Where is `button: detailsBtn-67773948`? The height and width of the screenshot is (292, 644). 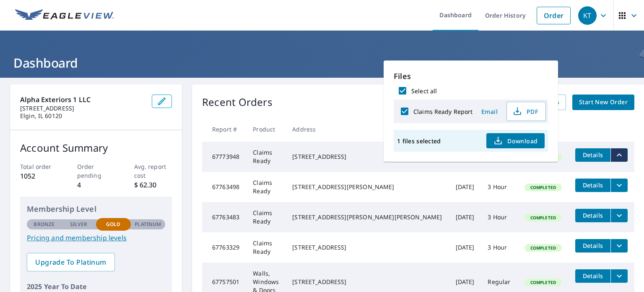 button: detailsBtn-67773948 is located at coordinates (593, 155).